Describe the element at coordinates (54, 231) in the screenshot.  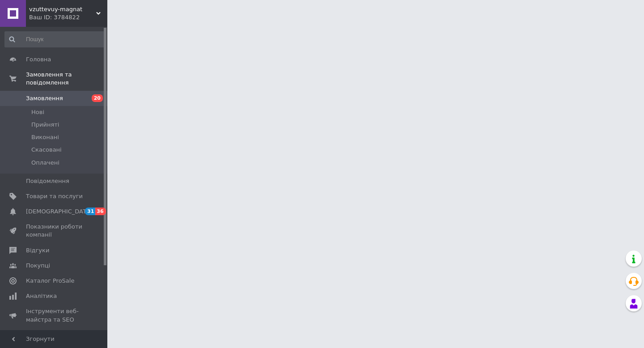
I see `span: Показники роботи компанії` at that location.